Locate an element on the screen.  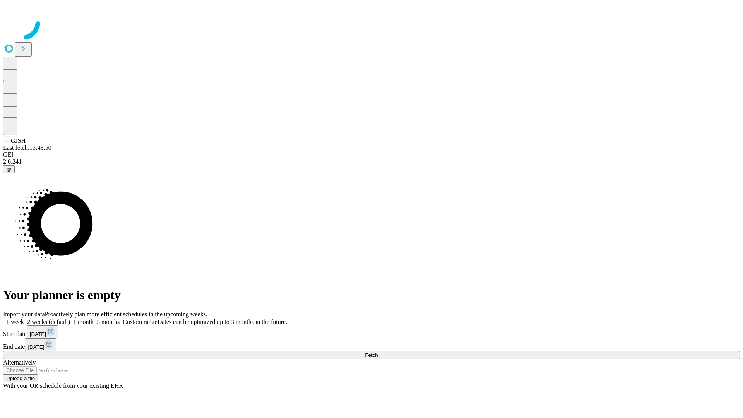
span: Last fetch: 15:43:50 is located at coordinates (27, 148).